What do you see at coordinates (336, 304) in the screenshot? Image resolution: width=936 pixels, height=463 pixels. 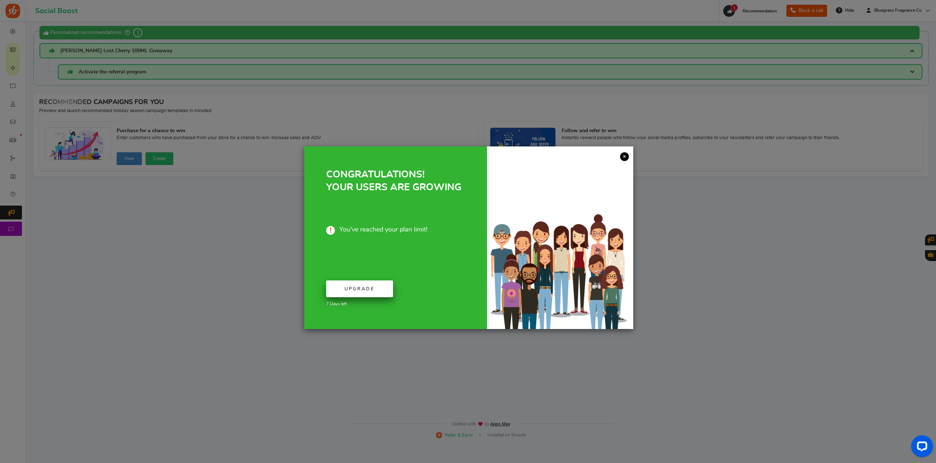 I see `span: 7 Days left` at bounding box center [336, 304].